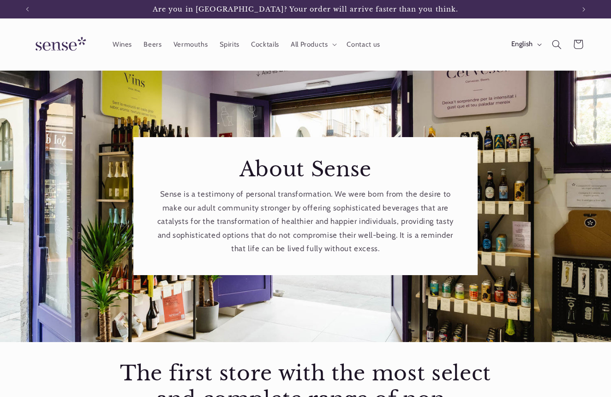 This screenshot has height=397, width=611. Describe the element at coordinates (191, 44) in the screenshot. I see `span: Vermouths` at that location.